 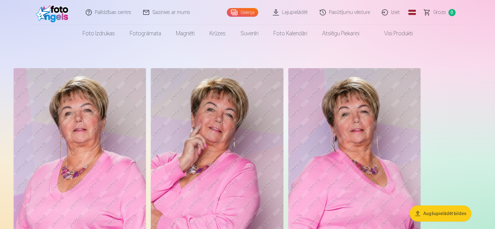 What do you see at coordinates (185, 34) in the screenshot?
I see `a: Magnēti` at bounding box center [185, 34].